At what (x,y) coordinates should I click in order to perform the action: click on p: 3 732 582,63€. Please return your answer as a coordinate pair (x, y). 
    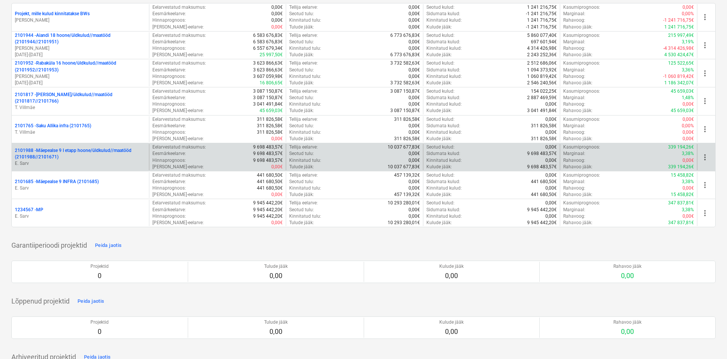
    Looking at the image, I should click on (405, 83).